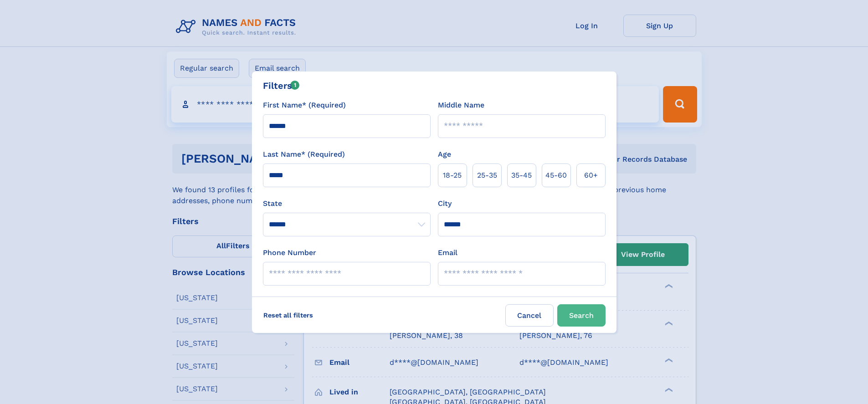 Image resolution: width=868 pixels, height=404 pixels. What do you see at coordinates (521, 175) in the screenshot?
I see `span: 35‑45` at bounding box center [521, 175].